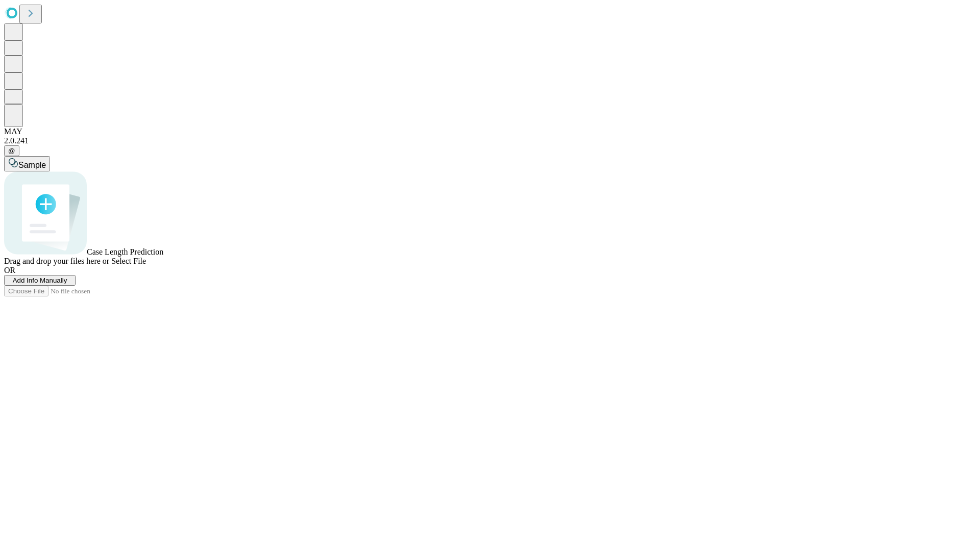 Image resolution: width=980 pixels, height=551 pixels. Describe the element at coordinates (490, 141) in the screenshot. I see `div: 2.0.241` at that location.